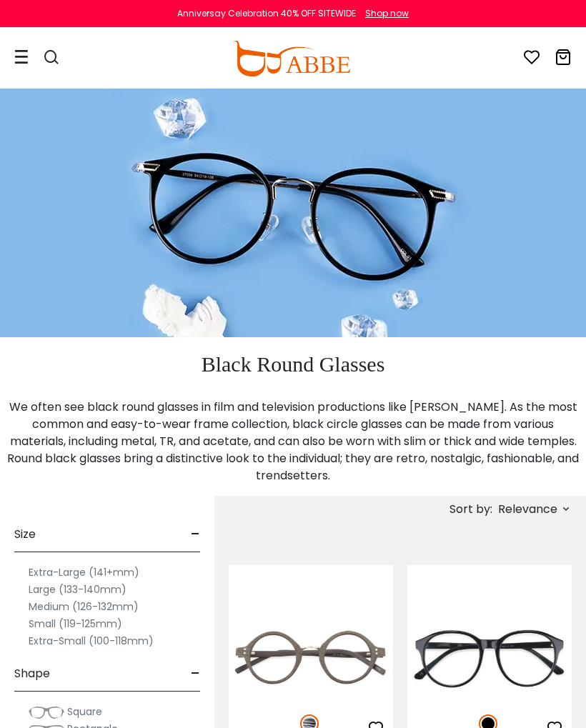 The height and width of the screenshot is (728, 586). I want to click on div: Anniversay Celebration 40% OFF SITEWIDE, so click(267, 13).